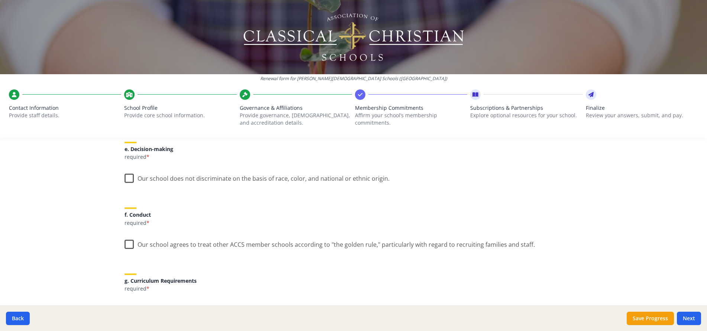 Image resolution: width=707 pixels, height=331 pixels. Describe the element at coordinates (688, 319) in the screenshot. I see `button: Next` at that location.